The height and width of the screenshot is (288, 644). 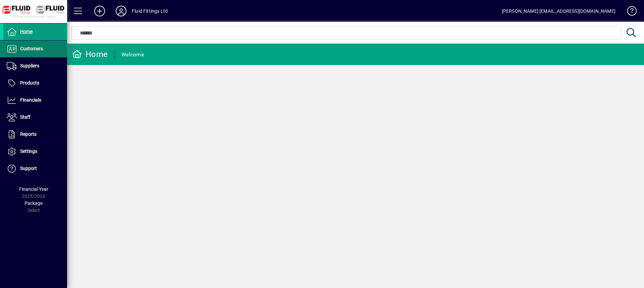 I want to click on a: Customers, so click(x=35, y=49).